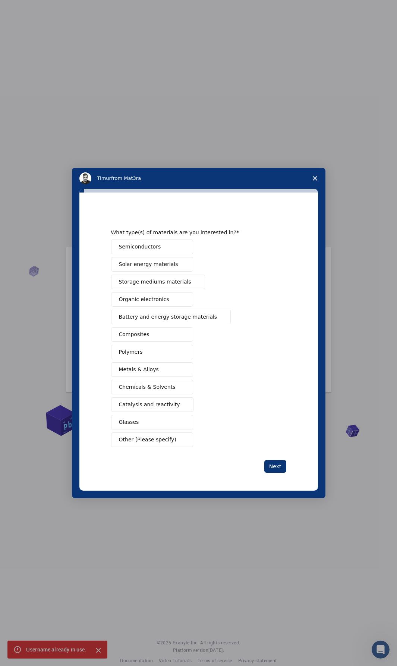 The image size is (397, 666). Describe the element at coordinates (28, 9) in the screenshot. I see `span: Support` at that location.